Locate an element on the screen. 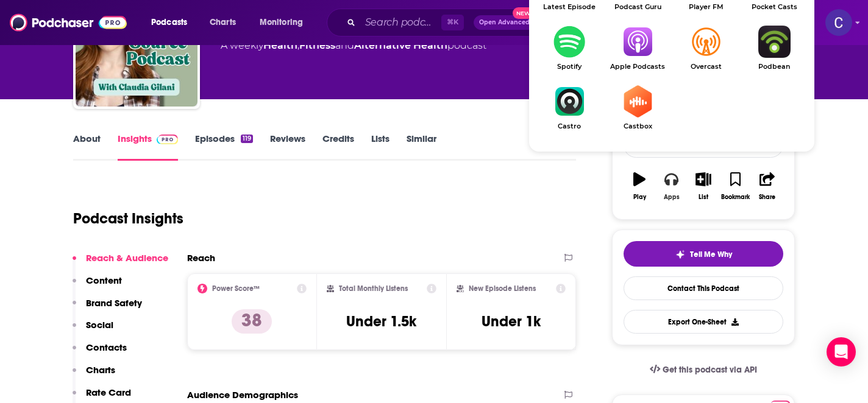  span: Castro is located at coordinates (569, 126).